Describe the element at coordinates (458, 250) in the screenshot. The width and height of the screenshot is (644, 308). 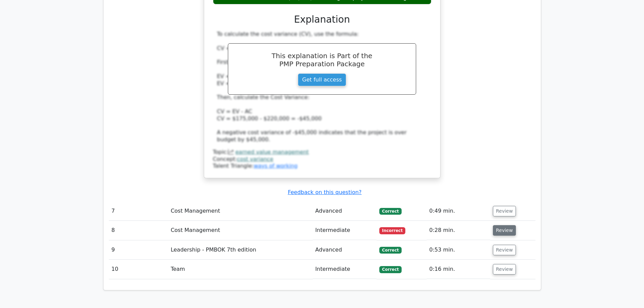
I see `td: 0:53 min.` at that location.